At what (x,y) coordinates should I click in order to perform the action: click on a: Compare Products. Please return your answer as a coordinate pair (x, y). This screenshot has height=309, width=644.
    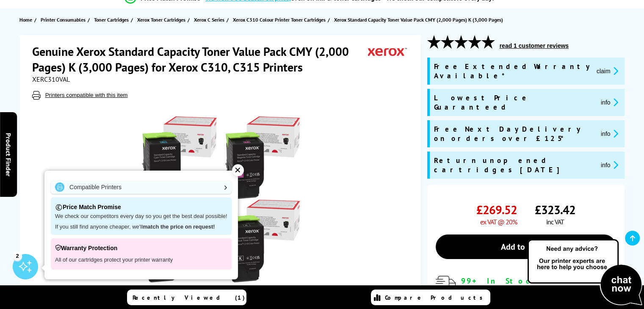
    Looking at the image, I should click on (431, 297).